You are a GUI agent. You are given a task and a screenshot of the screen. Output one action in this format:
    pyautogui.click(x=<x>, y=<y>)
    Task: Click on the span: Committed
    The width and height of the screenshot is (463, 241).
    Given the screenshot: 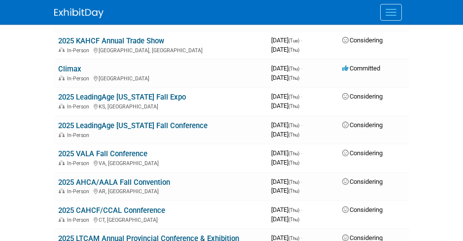 What is the action you would take?
    pyautogui.click(x=361, y=68)
    